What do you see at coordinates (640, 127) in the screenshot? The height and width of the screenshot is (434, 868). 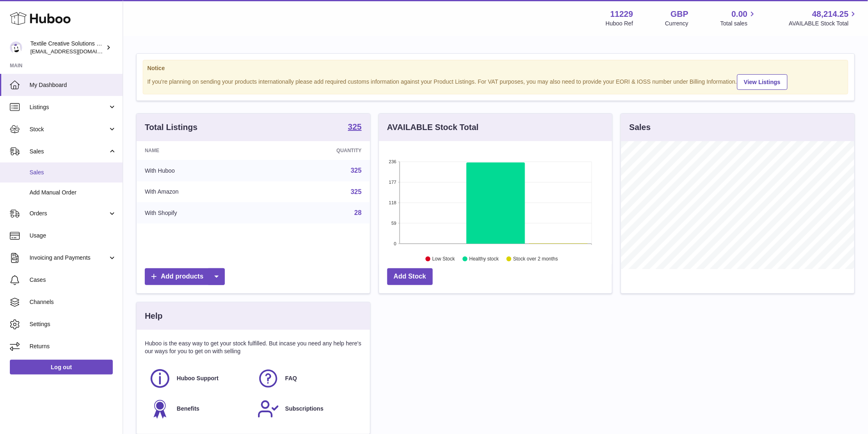 I see `h3: Sales` at bounding box center [640, 127].